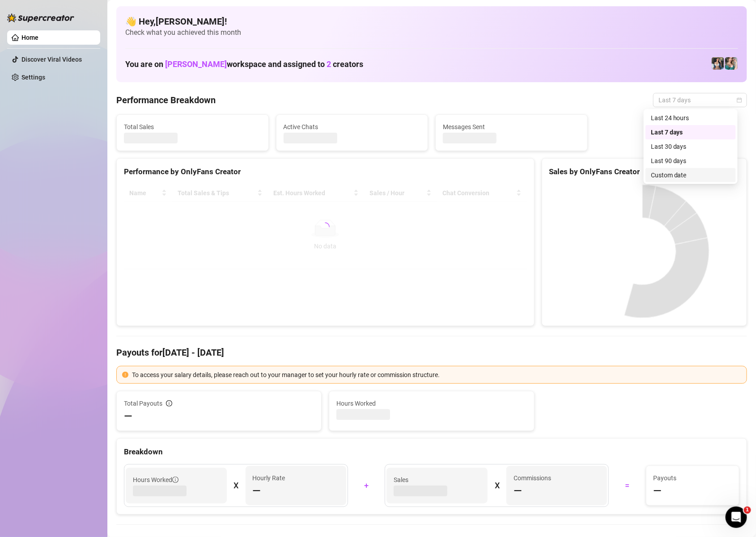 This screenshot has height=537, width=756. What do you see at coordinates (41, 18) in the screenshot?
I see `img: logo-BBDzfeDw.svg` at bounding box center [41, 18].